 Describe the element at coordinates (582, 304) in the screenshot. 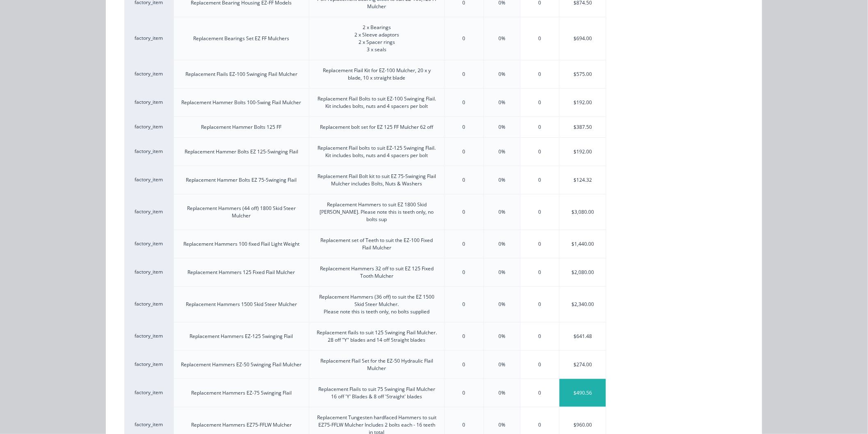

I see `div: $2,340.00` at that location.